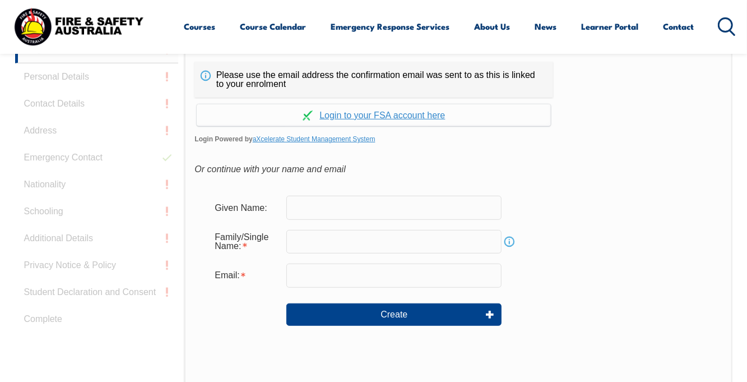 This screenshot has height=382, width=747. What do you see at coordinates (509, 241) in the screenshot?
I see `a: Info` at bounding box center [509, 241].